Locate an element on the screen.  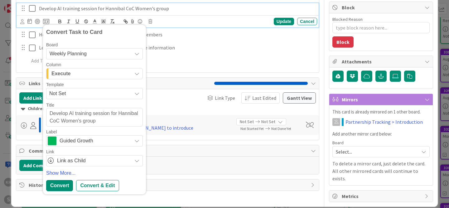
button: Execute is located at coordinates (94, 74).